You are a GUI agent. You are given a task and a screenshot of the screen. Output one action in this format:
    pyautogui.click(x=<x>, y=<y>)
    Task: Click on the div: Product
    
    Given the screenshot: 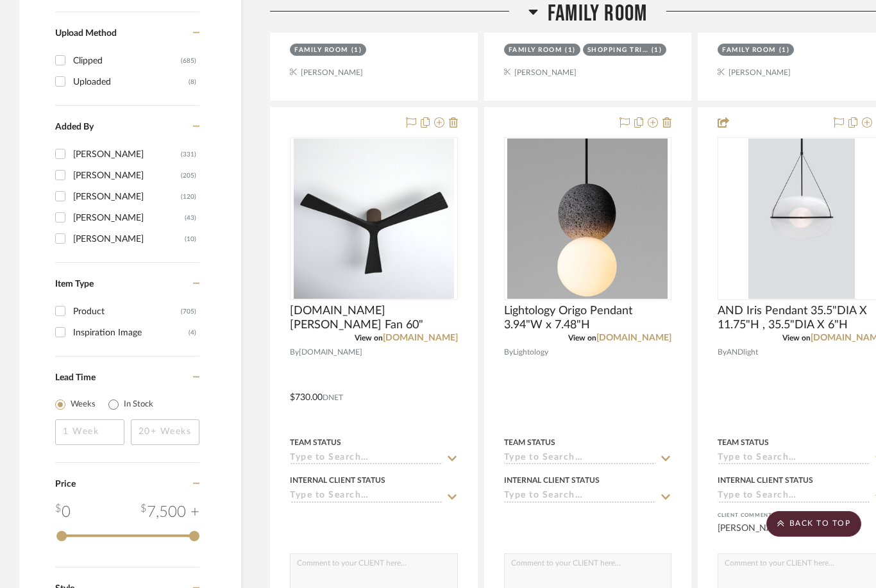 What is the action you would take?
    pyautogui.click(x=127, y=312)
    